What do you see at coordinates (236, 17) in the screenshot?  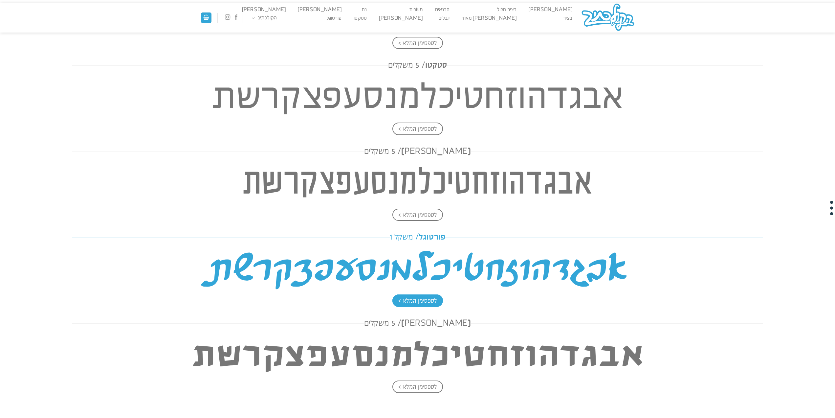 I see `a: עקבו אחרינו בפייסבוק` at bounding box center [236, 17].